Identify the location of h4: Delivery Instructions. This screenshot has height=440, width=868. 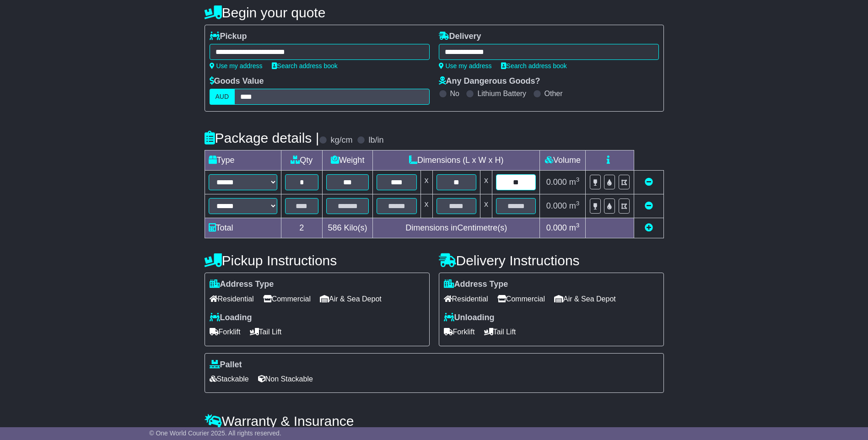
(552, 261).